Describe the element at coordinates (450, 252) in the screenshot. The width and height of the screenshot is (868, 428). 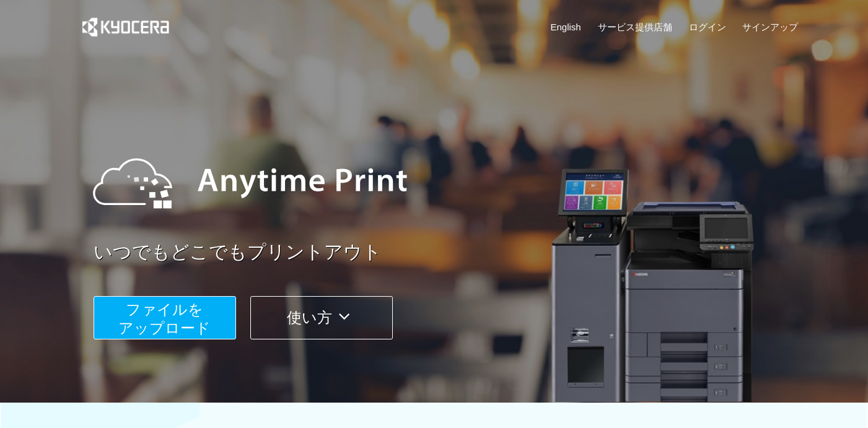
I see `a: いつでもどこでもプリントアウト` at that location.